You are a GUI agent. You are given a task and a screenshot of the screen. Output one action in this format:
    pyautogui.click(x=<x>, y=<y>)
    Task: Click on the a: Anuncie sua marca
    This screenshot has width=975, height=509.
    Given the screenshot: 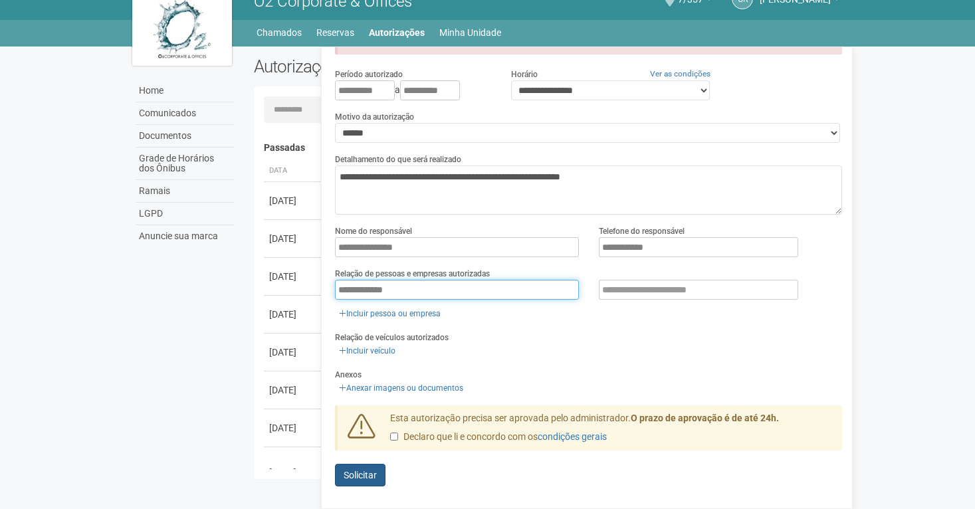 What is the action you would take?
    pyautogui.click(x=185, y=236)
    